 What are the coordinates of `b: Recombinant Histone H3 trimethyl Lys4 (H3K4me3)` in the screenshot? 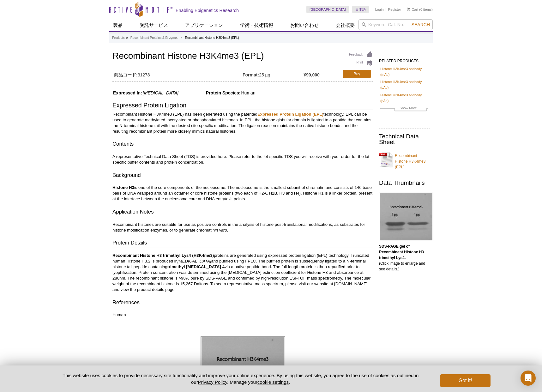 It's located at (163, 255).